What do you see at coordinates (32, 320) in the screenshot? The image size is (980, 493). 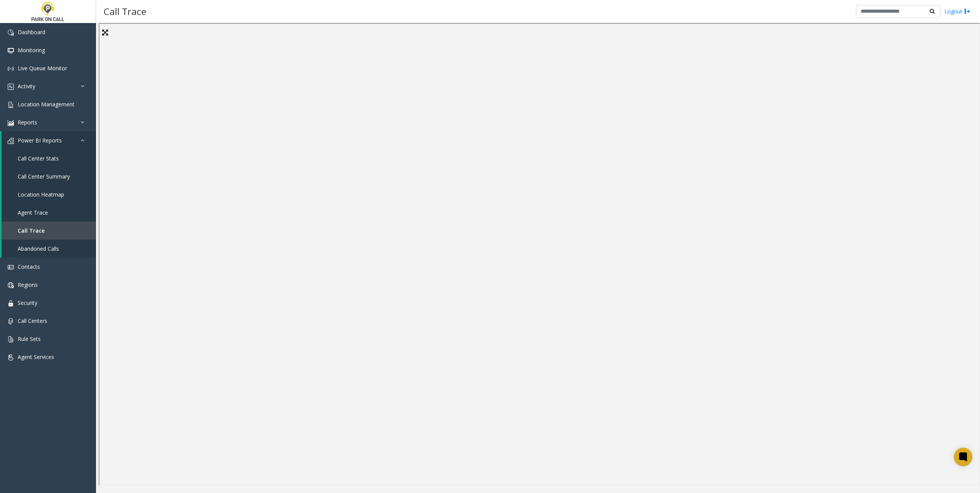 I see `span: Call Centers` at bounding box center [32, 320].